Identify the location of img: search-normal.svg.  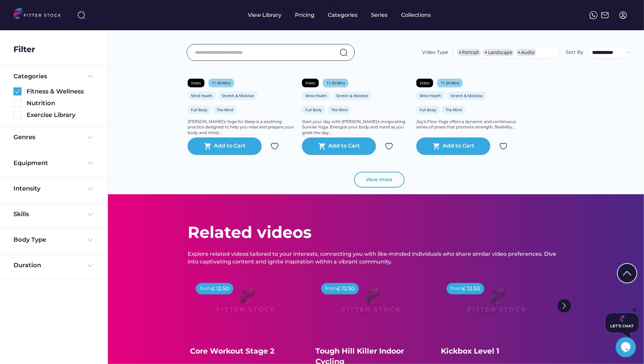
(343, 53).